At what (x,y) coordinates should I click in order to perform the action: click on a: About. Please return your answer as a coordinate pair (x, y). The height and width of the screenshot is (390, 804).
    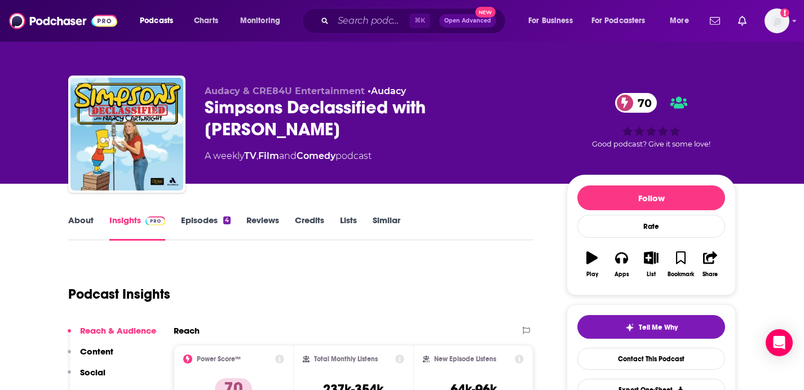
    Looking at the image, I should click on (81, 228).